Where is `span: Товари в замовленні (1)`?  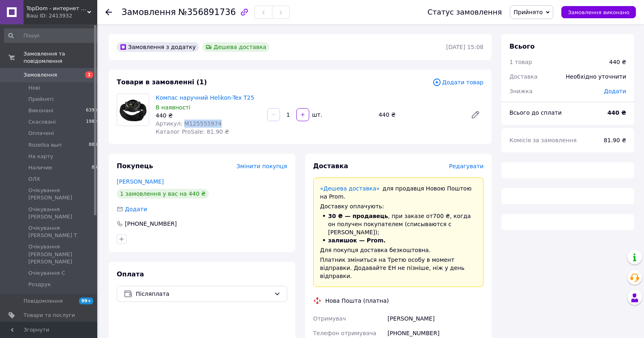 span: Товари в замовленні (1) is located at coordinates (162, 82).